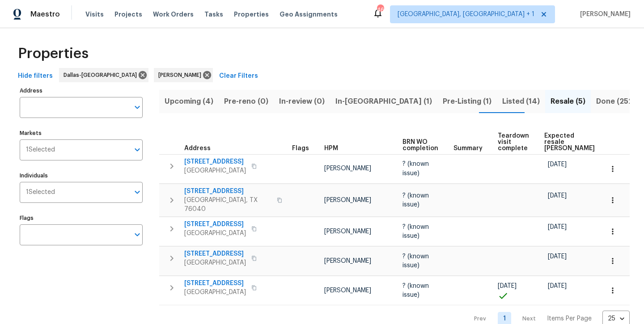 This screenshot has width=644, height=324. Describe the element at coordinates (81, 91) in the screenshot. I see `label: Address` at that location.